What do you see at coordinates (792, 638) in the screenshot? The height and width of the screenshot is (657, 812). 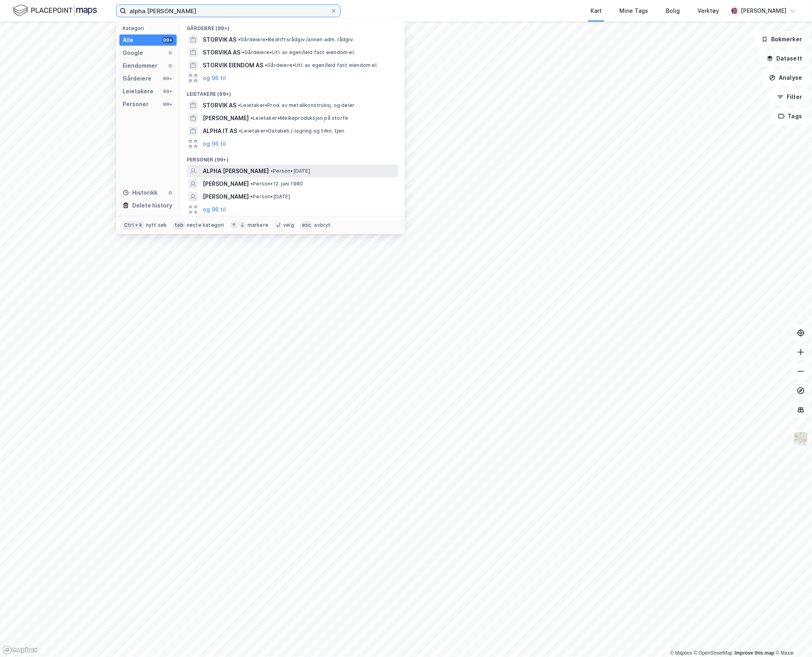 I see `div: Kontrollprogram for chat` at bounding box center [792, 638].